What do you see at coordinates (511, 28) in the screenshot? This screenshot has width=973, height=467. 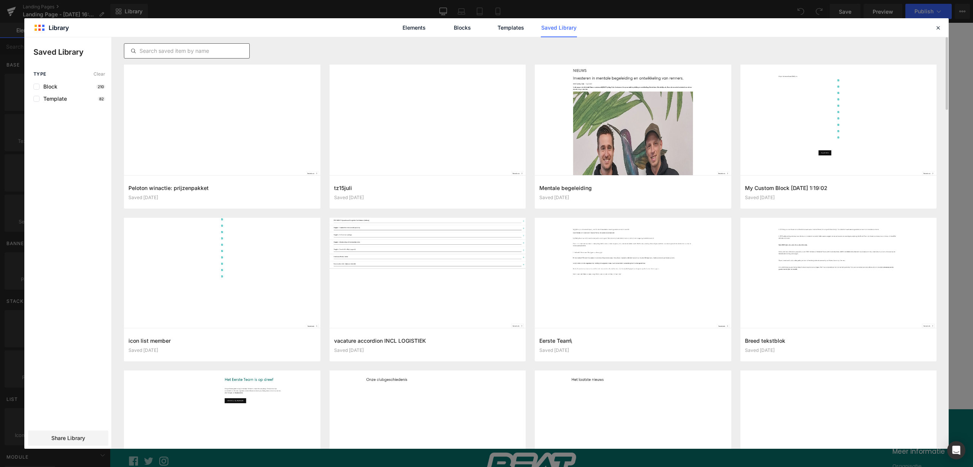 I see `a: Templates` at bounding box center [511, 28].